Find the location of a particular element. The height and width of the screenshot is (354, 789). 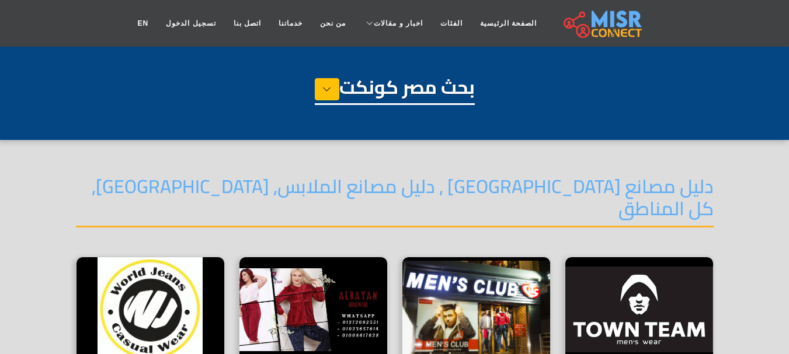

a: الفئات is located at coordinates (451, 23).